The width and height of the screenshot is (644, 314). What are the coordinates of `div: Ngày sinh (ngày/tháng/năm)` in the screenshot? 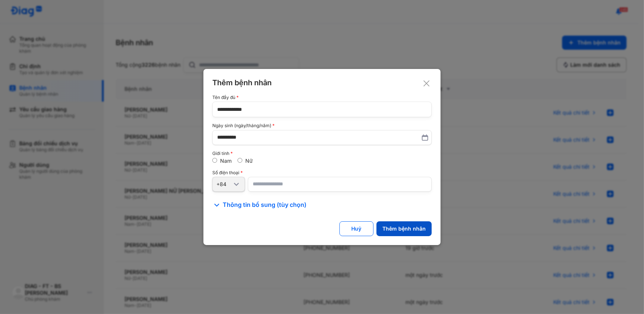 It's located at (322, 125).